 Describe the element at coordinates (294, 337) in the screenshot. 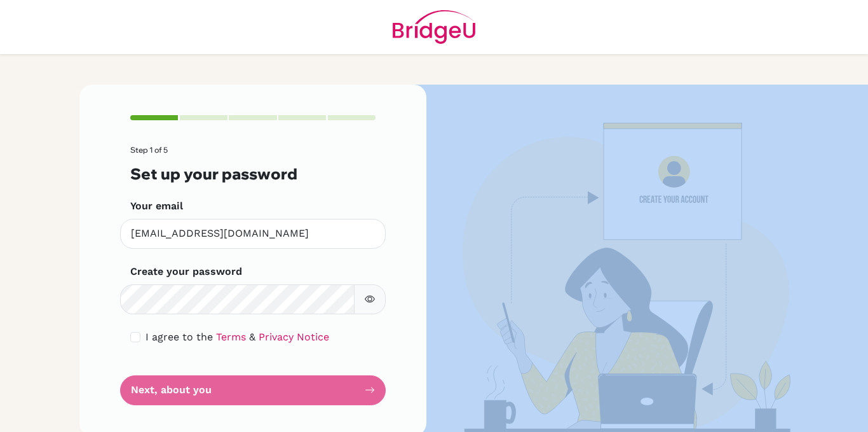

I see `a: Privacy Notice` at that location.